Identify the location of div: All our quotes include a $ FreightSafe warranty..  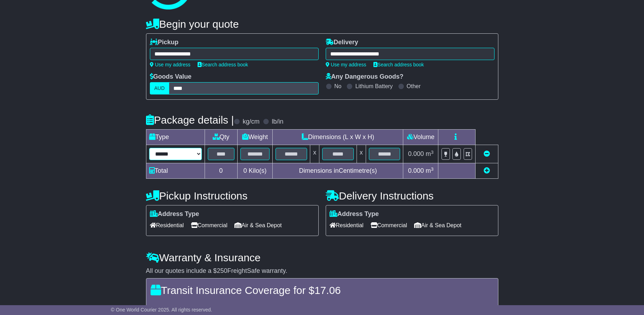
(322, 271).